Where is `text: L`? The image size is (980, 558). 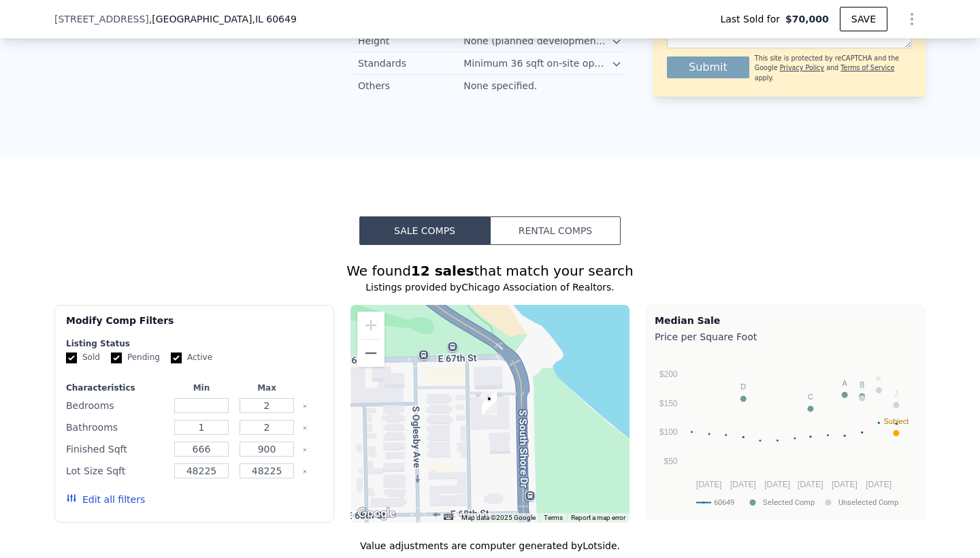
text: L is located at coordinates (862, 386).